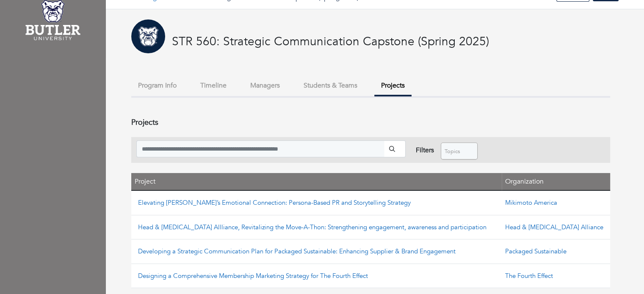 This screenshot has height=294, width=644. What do you see at coordinates (425, 150) in the screenshot?
I see `div: Filters` at bounding box center [425, 150].